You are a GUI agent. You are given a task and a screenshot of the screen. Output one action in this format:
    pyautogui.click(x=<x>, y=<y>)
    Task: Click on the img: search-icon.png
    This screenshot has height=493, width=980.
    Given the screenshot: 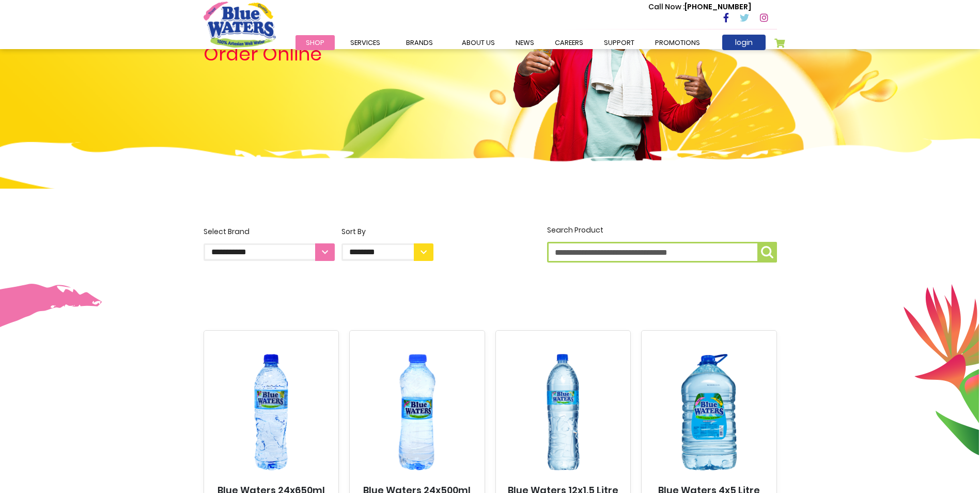 What is the action you would take?
    pyautogui.click(x=767, y=252)
    